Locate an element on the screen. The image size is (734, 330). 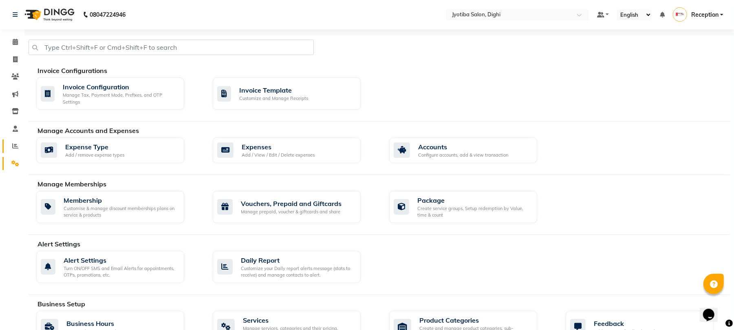
a: PackageCreate service groups, Setup redemption by Value, time & count is located at coordinates (471, 207).